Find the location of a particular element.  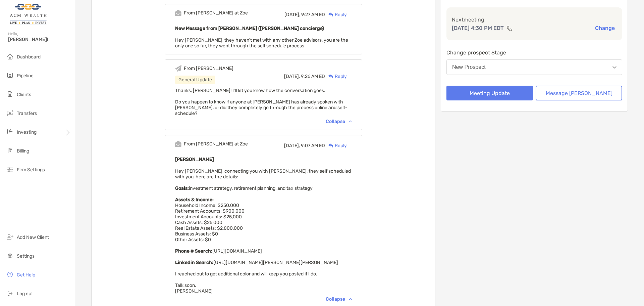

span: Pipeline is located at coordinates (25, 76).